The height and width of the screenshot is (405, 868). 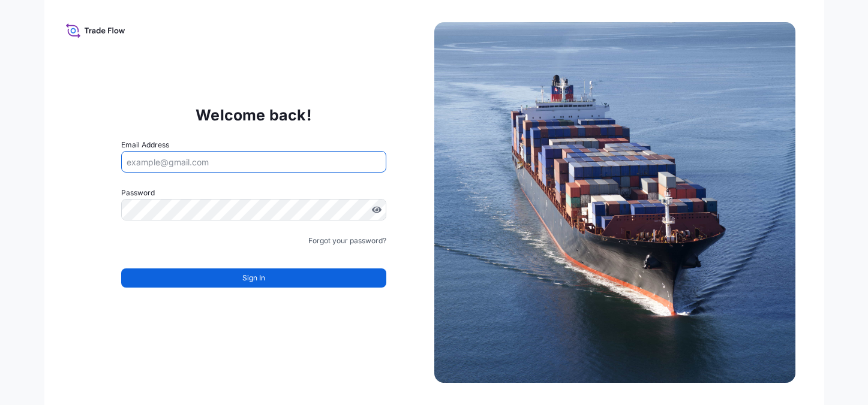 What do you see at coordinates (377, 210) in the screenshot?
I see `button: Show password` at bounding box center [377, 210].